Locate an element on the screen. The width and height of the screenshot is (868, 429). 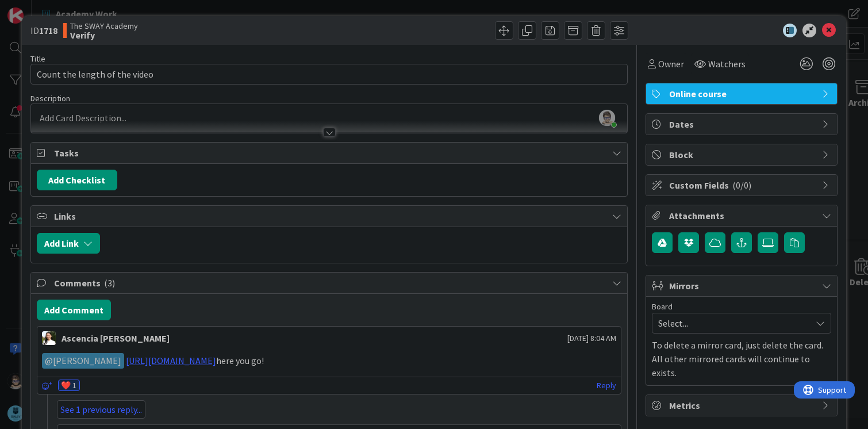
span: Attachments is located at coordinates (743, 215).